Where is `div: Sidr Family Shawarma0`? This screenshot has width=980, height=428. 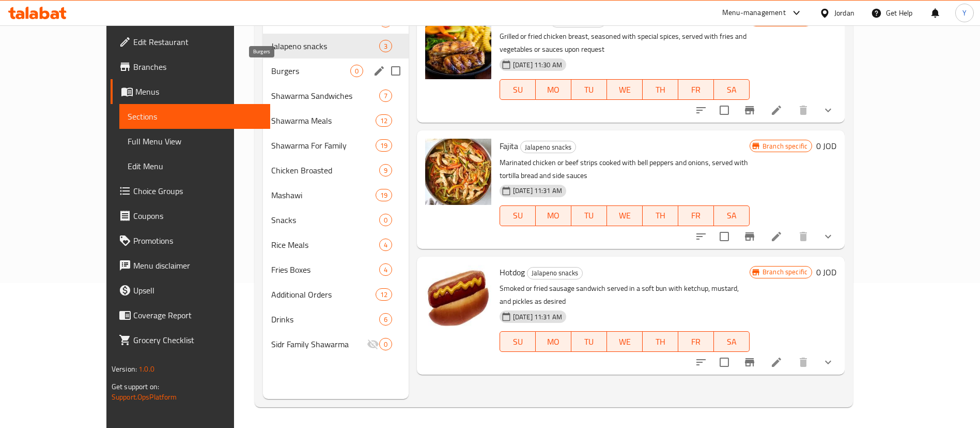 div: Sidr Family Shawarma0 is located at coordinates (335, 344).